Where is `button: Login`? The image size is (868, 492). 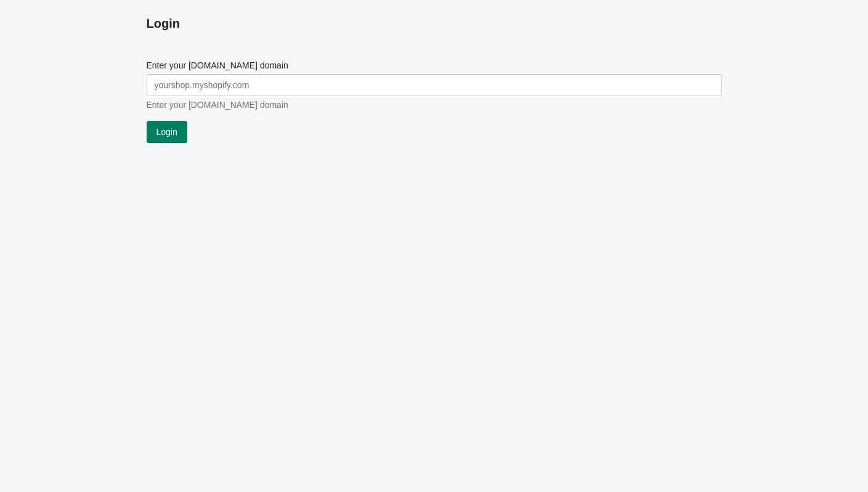
button: Login is located at coordinates (167, 132).